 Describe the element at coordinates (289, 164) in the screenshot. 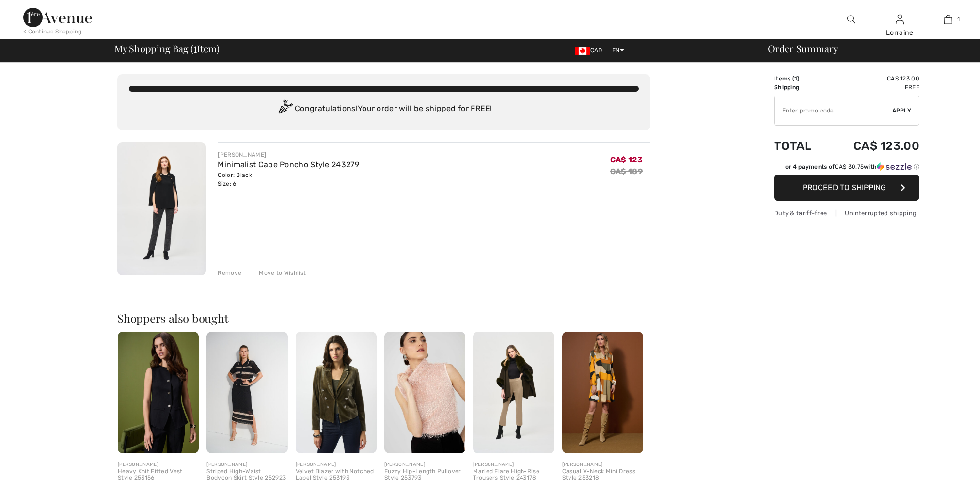

I see `a: Minimalist Cape Poncho Style 243279` at that location.